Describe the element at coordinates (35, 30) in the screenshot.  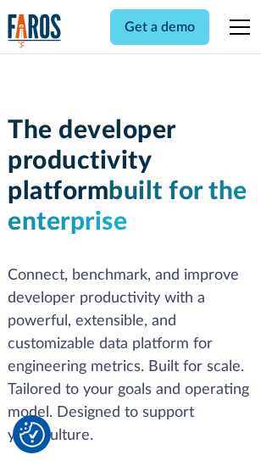
I see `img: Logo of the analytics and reporting company Faros.` at that location.